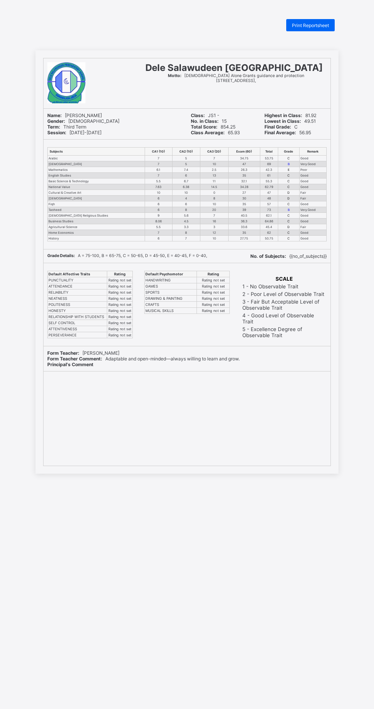 Image resolution: width=374 pixels, height=709 pixels. What do you see at coordinates (214, 233) in the screenshot?
I see `td: 12` at bounding box center [214, 233].